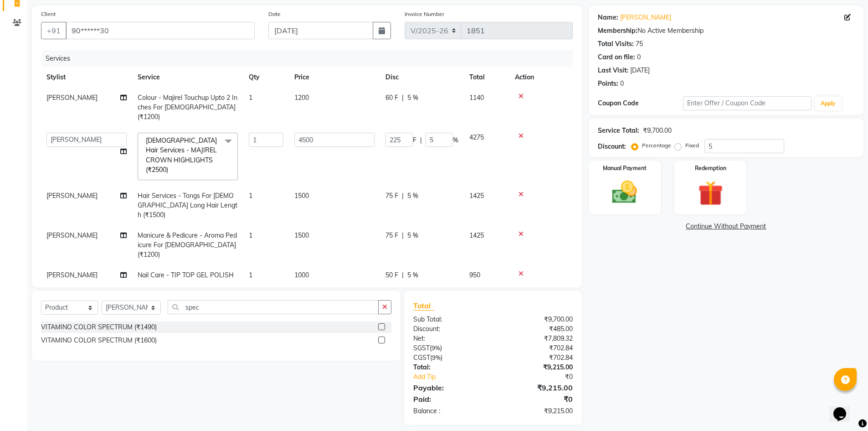 The width and height of the screenshot is (868, 431). What do you see at coordinates (335, 77) in the screenshot?
I see `th: Price` at bounding box center [335, 77].